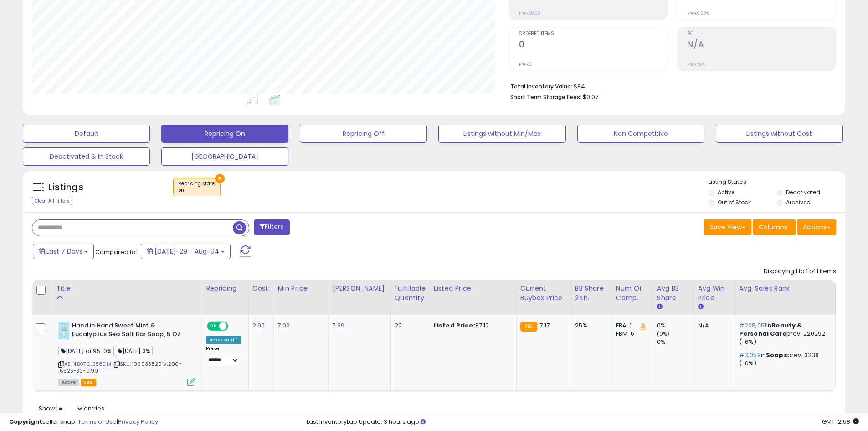 The height and width of the screenshot is (431, 868). I want to click on span: 2025-08-12 12:58 GMT, so click(840, 421).